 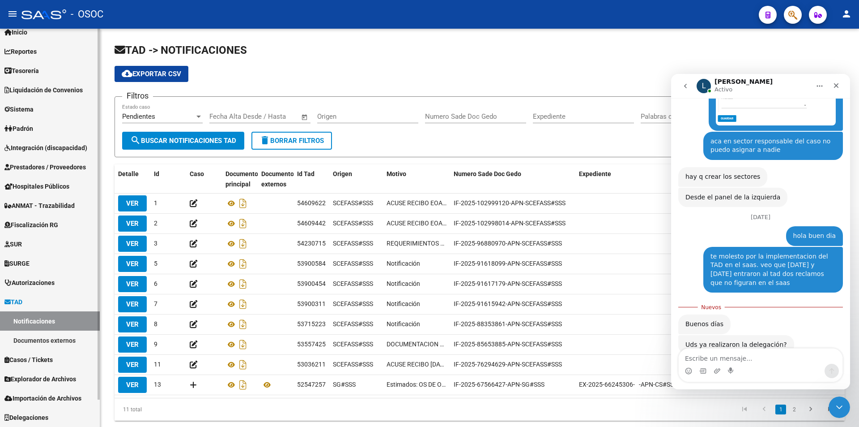 I want to click on button: Enviar un mensaje…, so click(x=161, y=297).